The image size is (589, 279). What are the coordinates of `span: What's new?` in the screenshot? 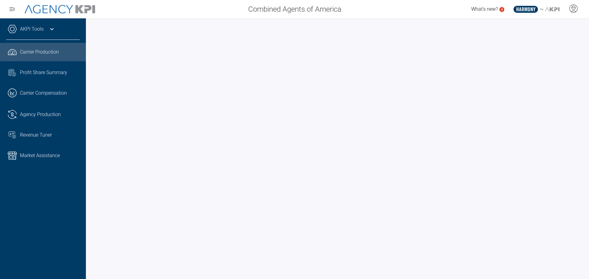 It's located at (484, 9).